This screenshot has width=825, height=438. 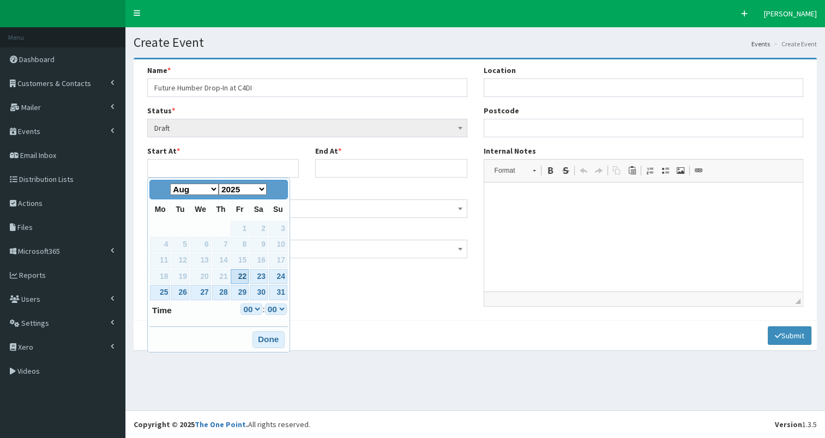 What do you see at coordinates (268, 340) in the screenshot?
I see `button: Done` at bounding box center [268, 340].